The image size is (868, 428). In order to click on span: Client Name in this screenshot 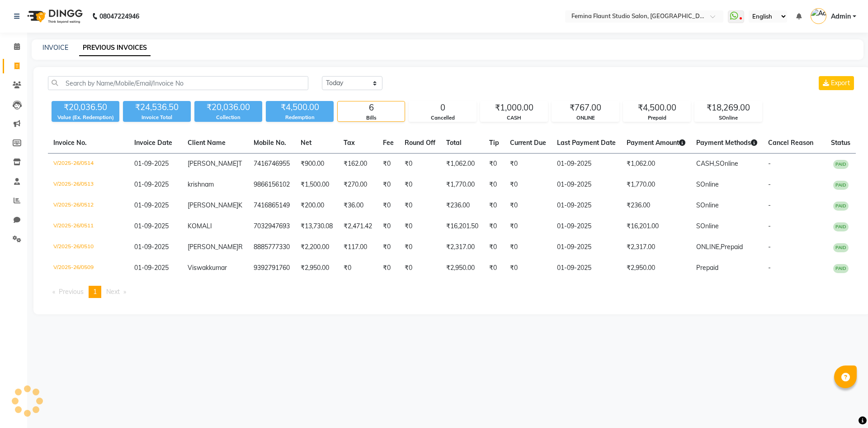, I will do `click(207, 142)`.